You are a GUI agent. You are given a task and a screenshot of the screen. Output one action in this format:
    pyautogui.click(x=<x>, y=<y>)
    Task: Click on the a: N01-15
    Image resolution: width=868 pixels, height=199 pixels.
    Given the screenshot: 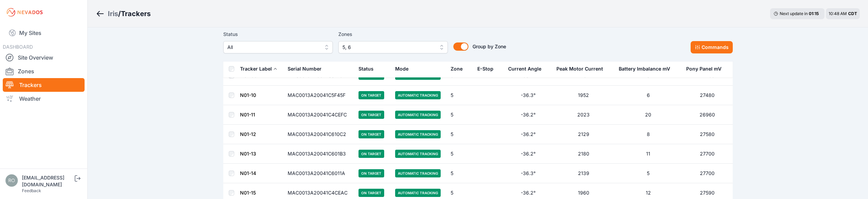 What is the action you would take?
    pyautogui.click(x=248, y=192)
    